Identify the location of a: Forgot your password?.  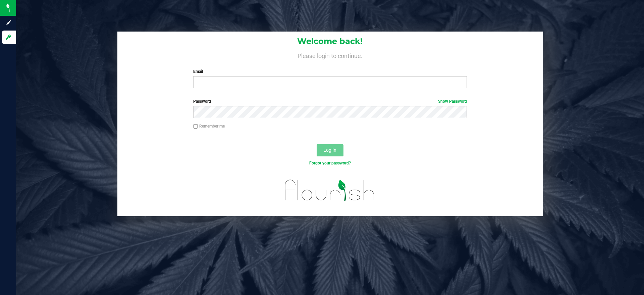
(330, 163).